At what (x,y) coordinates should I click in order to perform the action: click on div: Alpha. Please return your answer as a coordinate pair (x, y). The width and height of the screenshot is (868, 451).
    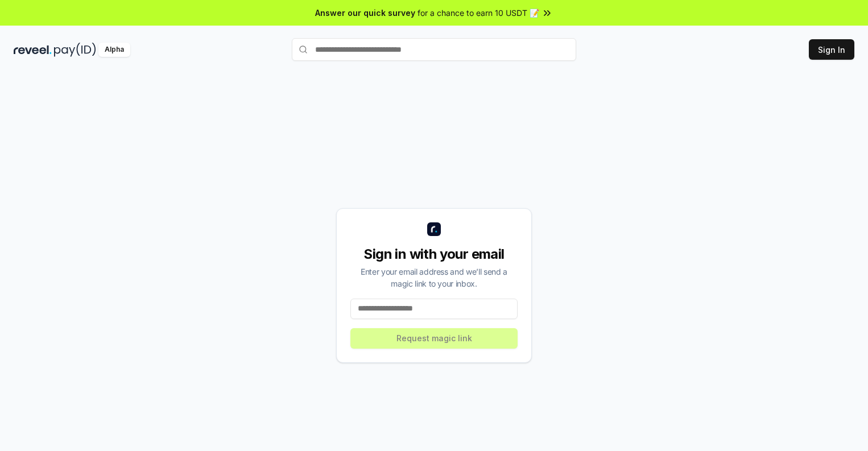
    Looking at the image, I should click on (114, 49).